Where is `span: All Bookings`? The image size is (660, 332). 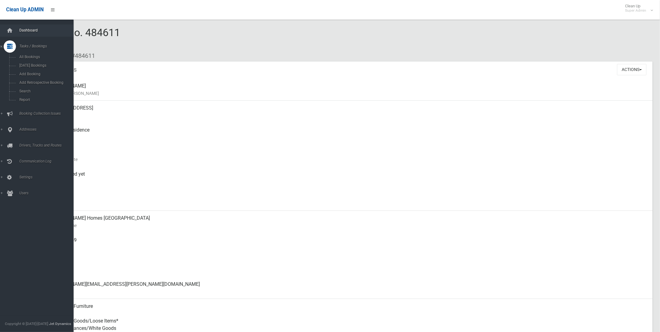
span: All Bookings is located at coordinates (46, 57).